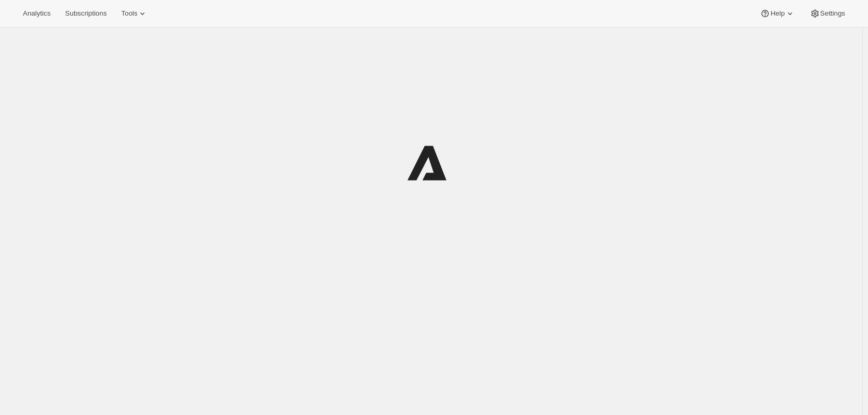 This screenshot has height=415, width=868. What do you see at coordinates (134, 14) in the screenshot?
I see `button: Tools` at bounding box center [134, 14].